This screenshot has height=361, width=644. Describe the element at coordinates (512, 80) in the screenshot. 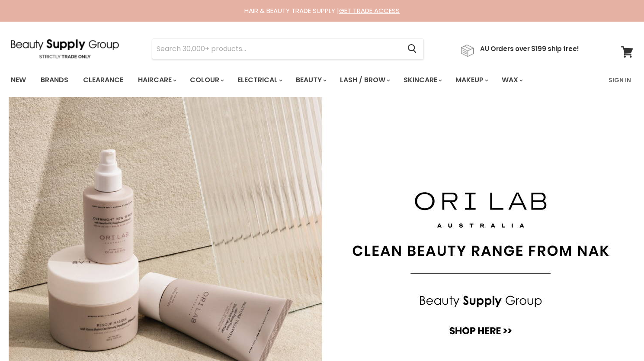

I see `a: Wax` at that location.